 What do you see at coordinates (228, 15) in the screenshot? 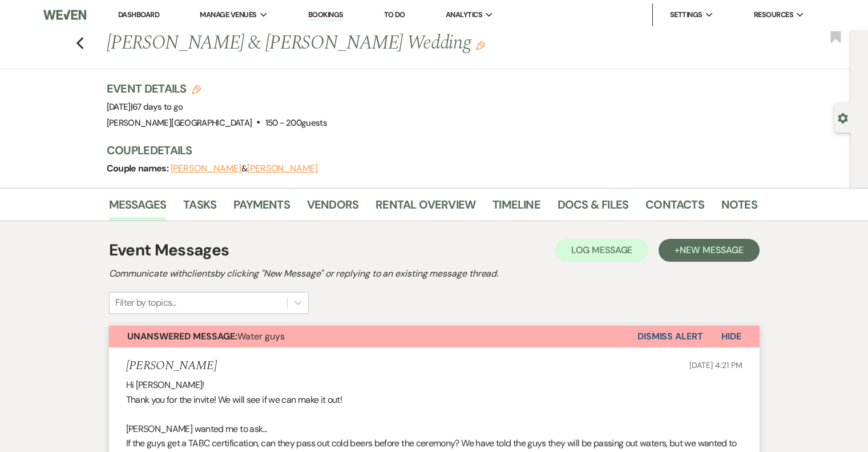
I see `span: Manage Venues` at bounding box center [228, 15].